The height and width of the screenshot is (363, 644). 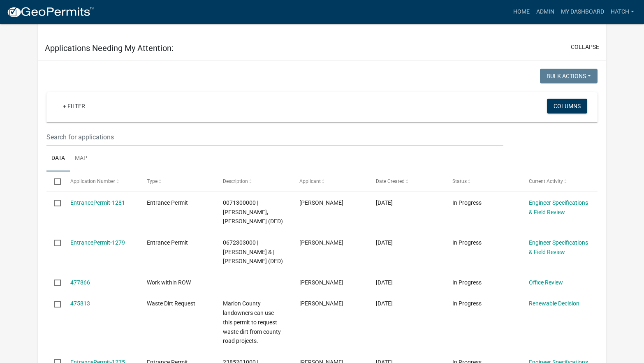 I want to click on datatable-header-cell: Status, so click(x=483, y=181).